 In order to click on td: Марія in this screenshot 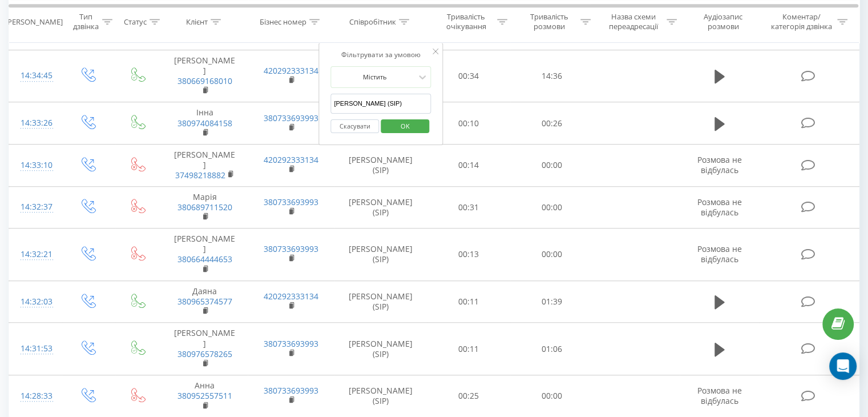, I will do `click(205, 208)`.